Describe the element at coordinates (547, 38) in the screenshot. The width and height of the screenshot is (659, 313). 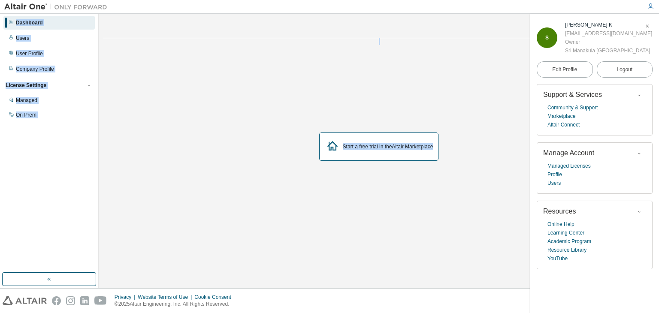
I see `span: S` at that location.